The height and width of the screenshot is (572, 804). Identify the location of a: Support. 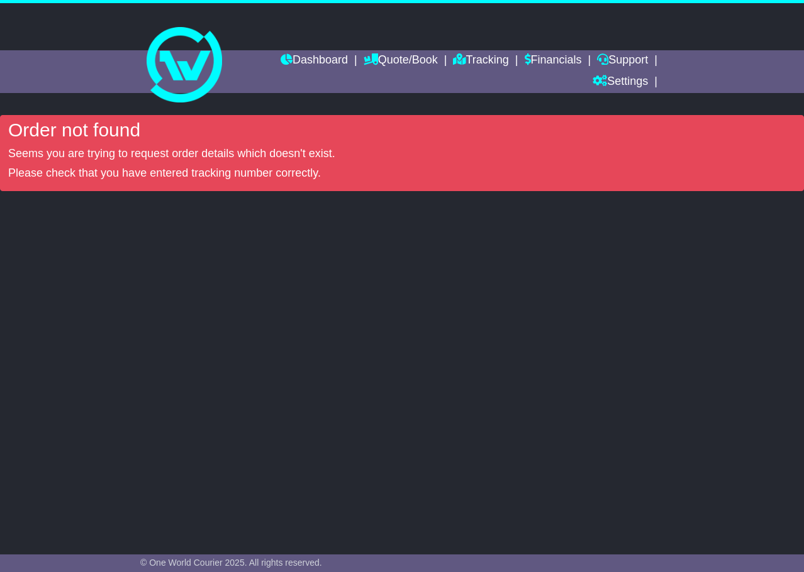
(622, 61).